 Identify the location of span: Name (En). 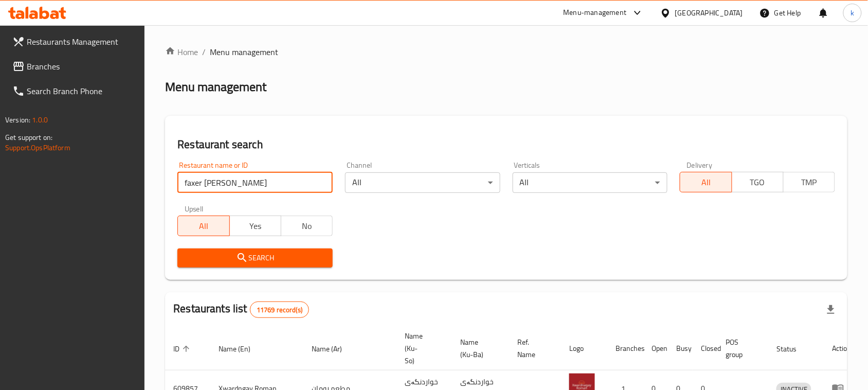
(241, 349).